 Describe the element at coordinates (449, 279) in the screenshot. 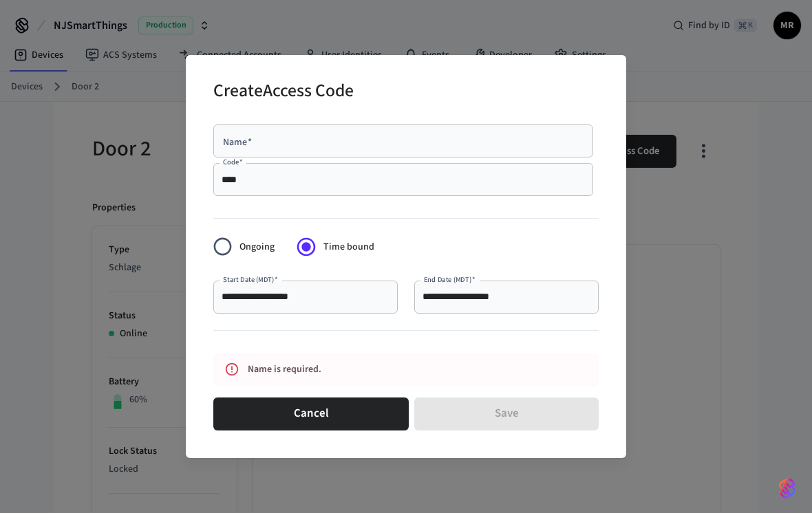

I see `label: End Date (MDT)` at that location.